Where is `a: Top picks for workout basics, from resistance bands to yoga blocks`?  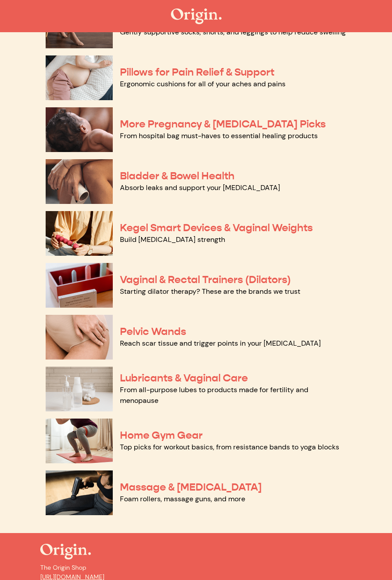 a: Top picks for workout basics, from resistance bands to yoga blocks is located at coordinates (230, 447).